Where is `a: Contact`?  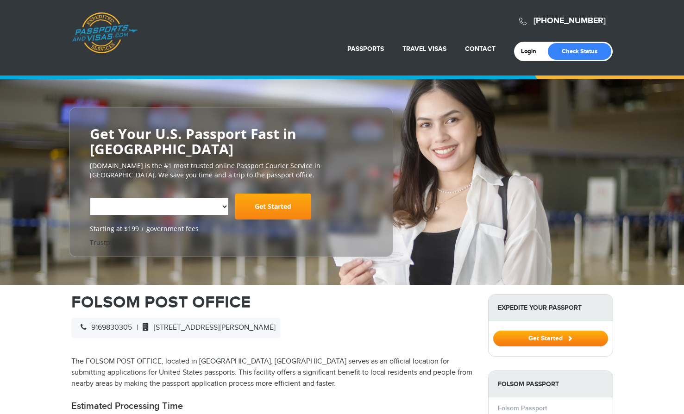 a: Contact is located at coordinates (480, 49).